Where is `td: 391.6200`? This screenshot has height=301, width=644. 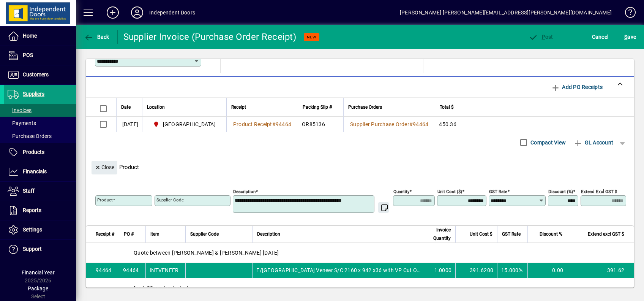 td: 391.6200 is located at coordinates (476, 270).